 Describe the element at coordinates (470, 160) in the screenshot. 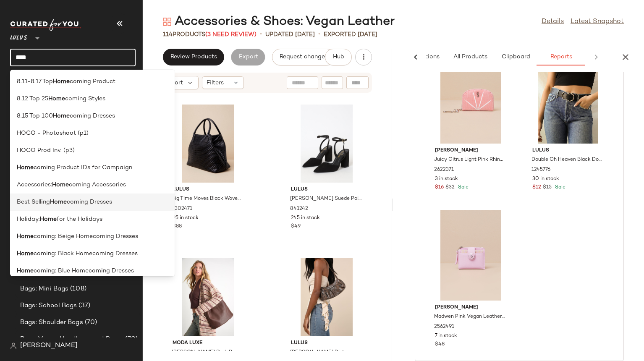

I see `span: Juicy Citrus Light Pink Rhinestone Zipper Wallet` at that location.